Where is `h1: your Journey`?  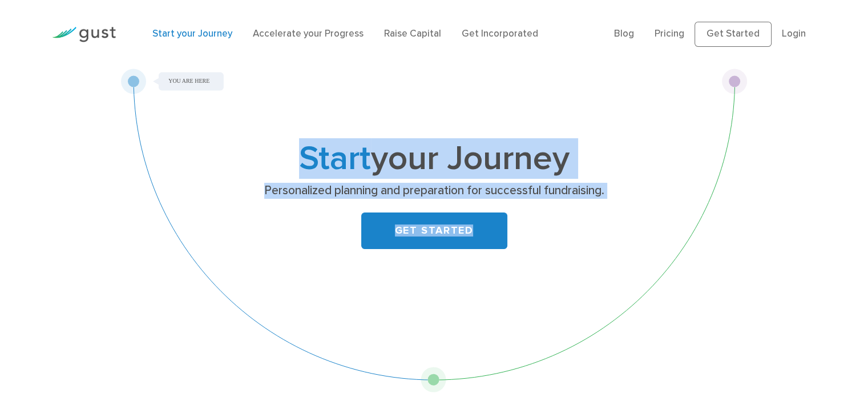
h1: your Journey is located at coordinates (434, 159).